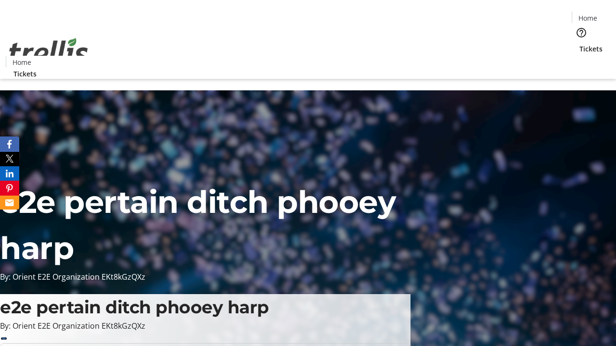 Image resolution: width=616 pixels, height=346 pixels. I want to click on button: Cart, so click(581, 64).